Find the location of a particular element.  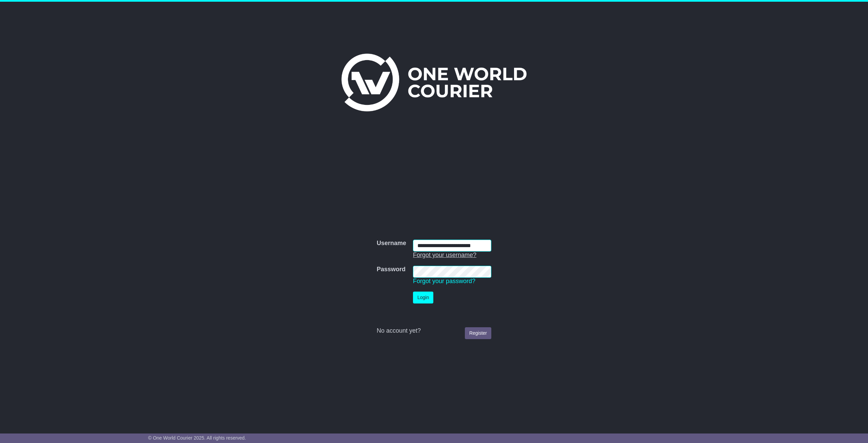

img: One World is located at coordinates (434, 83).